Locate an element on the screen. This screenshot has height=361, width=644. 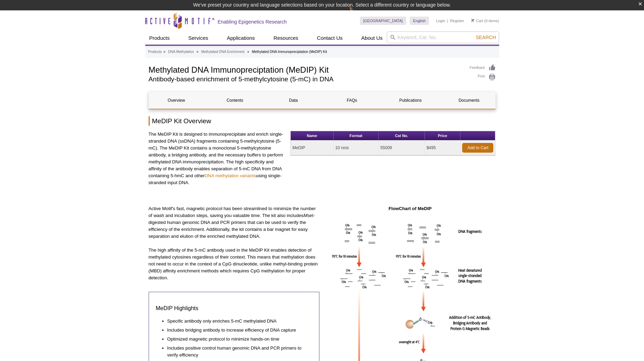
a: Resources is located at coordinates (286, 38).